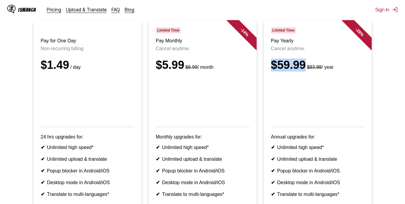  I want to click on a: Blog, so click(130, 10).